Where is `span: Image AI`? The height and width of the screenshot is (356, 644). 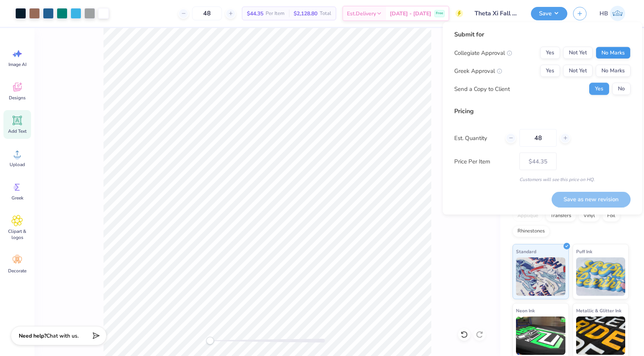 span: Image AI is located at coordinates (17, 64).